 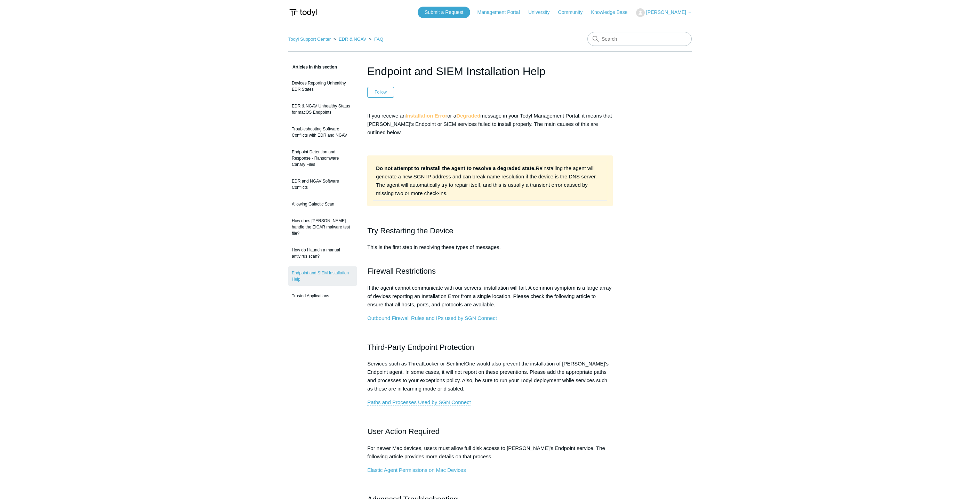 I want to click on button: Follow Article, so click(x=381, y=92).